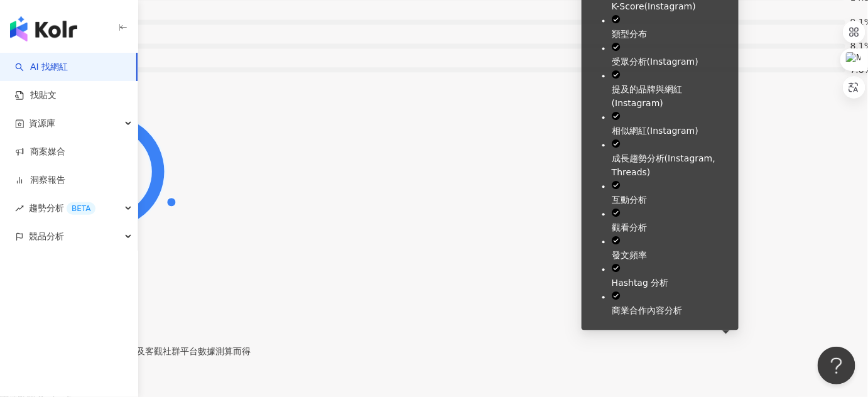  What do you see at coordinates (673, 27) in the screenshot?
I see `li: 類型分布` at bounding box center [673, 27].